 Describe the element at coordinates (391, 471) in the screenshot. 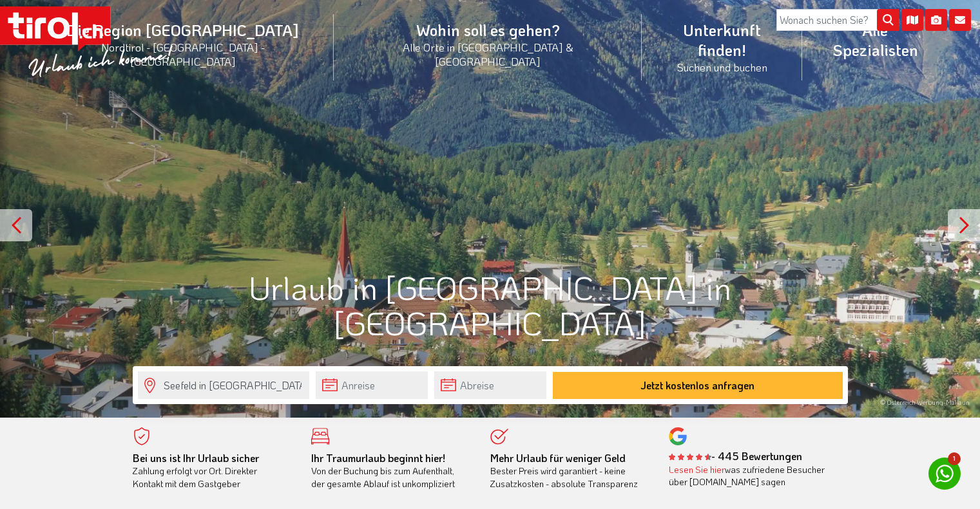

I see `div: Von der Buchung bis zum Aufenthalt, der gesamte Ablauf ist unkompliziert` at that location.